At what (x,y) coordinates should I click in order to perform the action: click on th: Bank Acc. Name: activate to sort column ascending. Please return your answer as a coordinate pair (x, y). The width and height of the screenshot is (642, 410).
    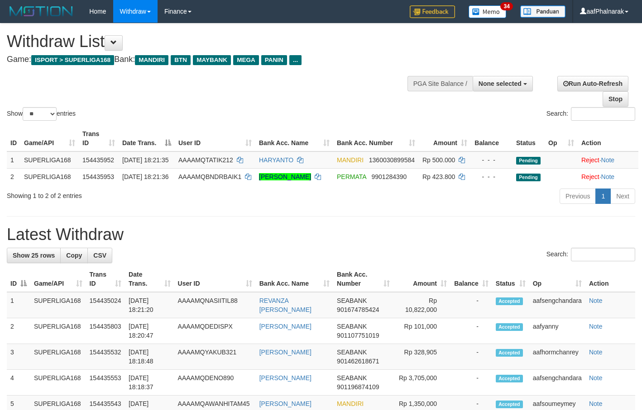
    Looking at the image, I should click on (294, 138).